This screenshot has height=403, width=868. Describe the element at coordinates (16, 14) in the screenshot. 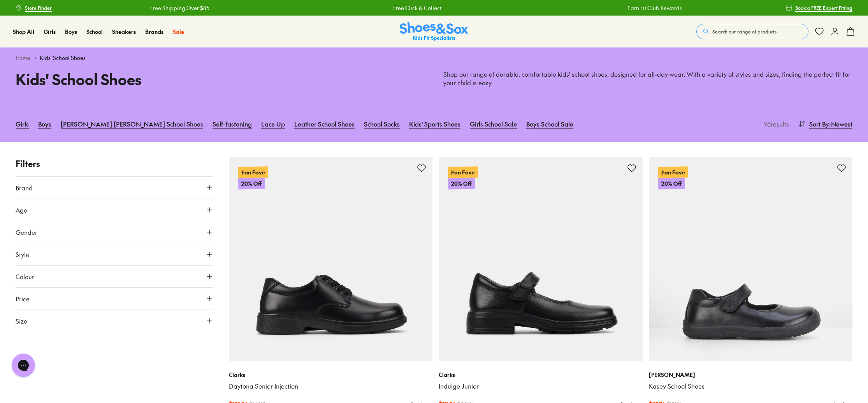

I see `button: Gorgias live chat` at that location.